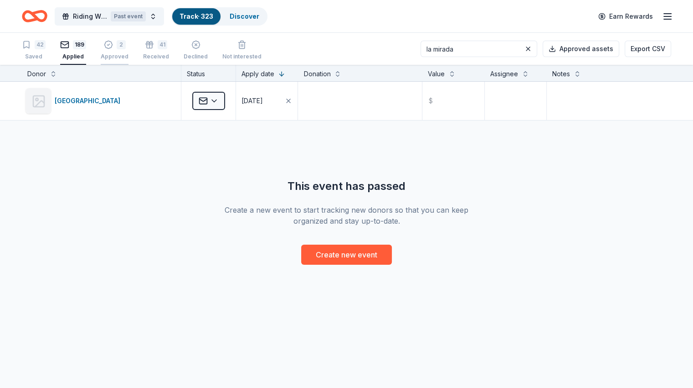 The width and height of the screenshot is (693, 388). What do you see at coordinates (162, 45) in the screenshot?
I see `div: 41` at bounding box center [162, 45].